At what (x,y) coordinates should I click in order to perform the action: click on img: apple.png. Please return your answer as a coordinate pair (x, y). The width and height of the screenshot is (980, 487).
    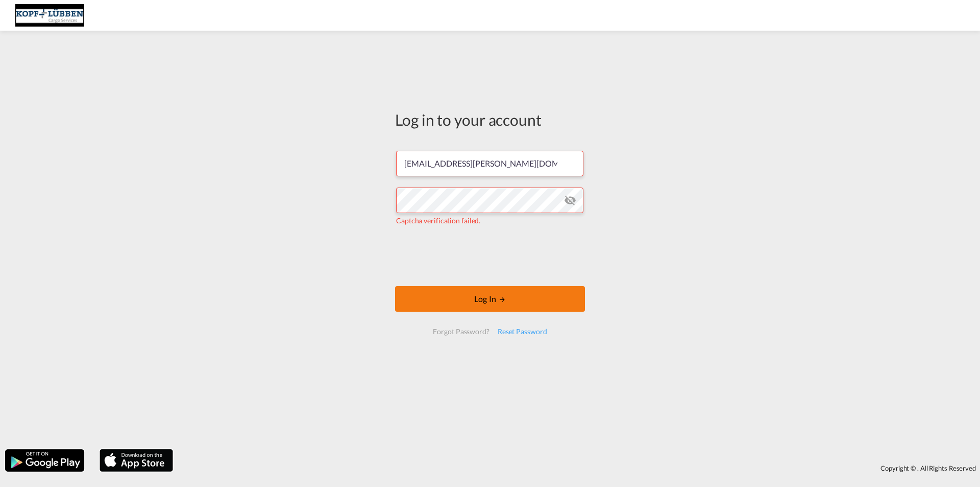
    Looking at the image, I should click on (136, 460).